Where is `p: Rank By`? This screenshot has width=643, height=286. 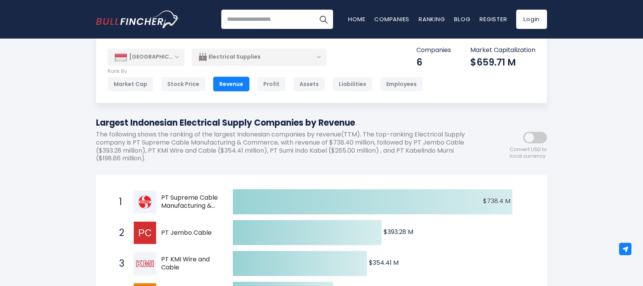 p: Rank By is located at coordinates (265, 71).